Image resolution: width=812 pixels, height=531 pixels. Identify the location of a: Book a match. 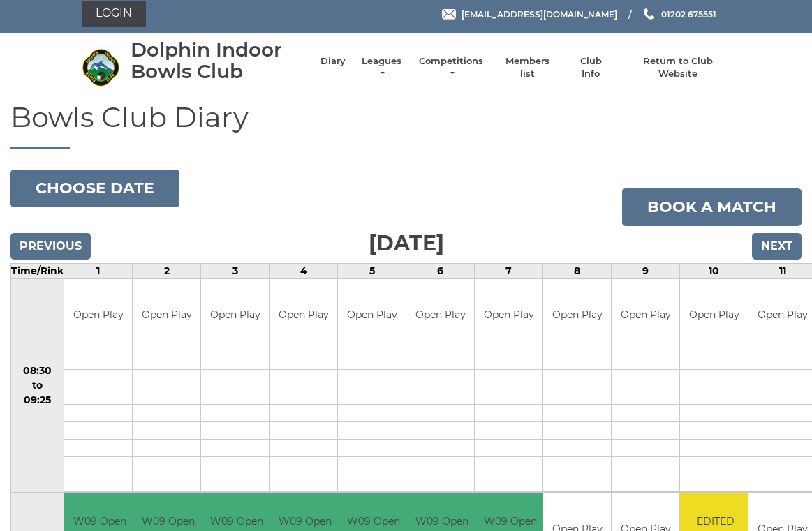
(711, 207).